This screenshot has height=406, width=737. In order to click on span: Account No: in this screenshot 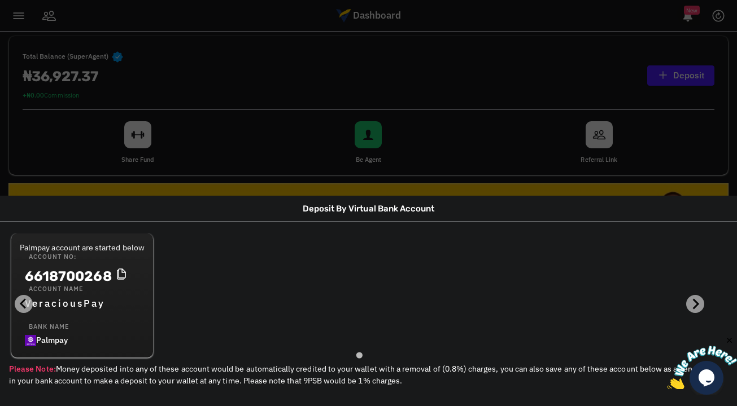, I will do `click(76, 257)`.